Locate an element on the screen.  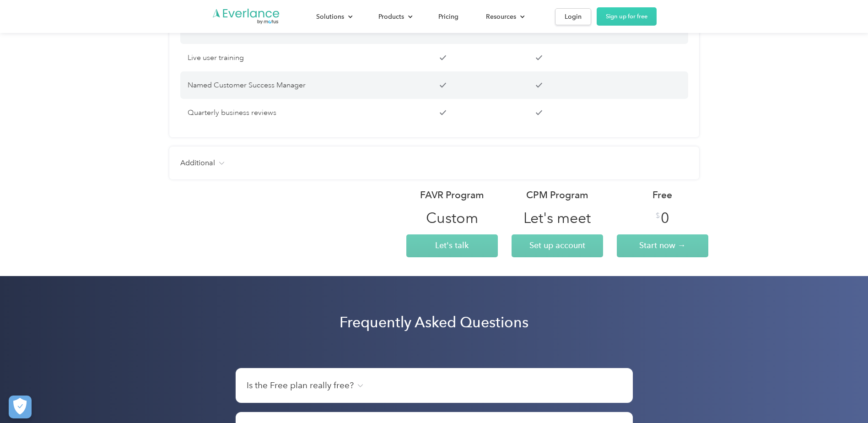
div: CPM Program is located at coordinates (557, 195).